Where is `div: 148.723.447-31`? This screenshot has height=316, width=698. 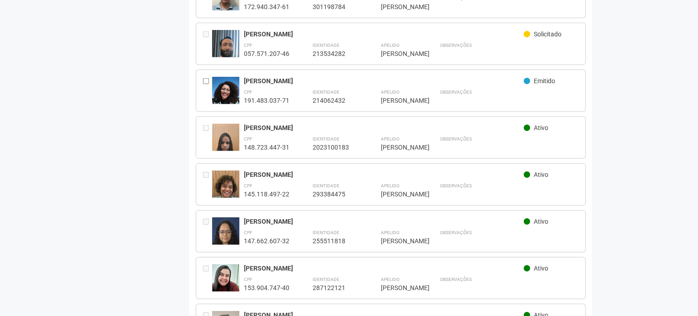 div: 148.723.447-31 is located at coordinates (266, 147).